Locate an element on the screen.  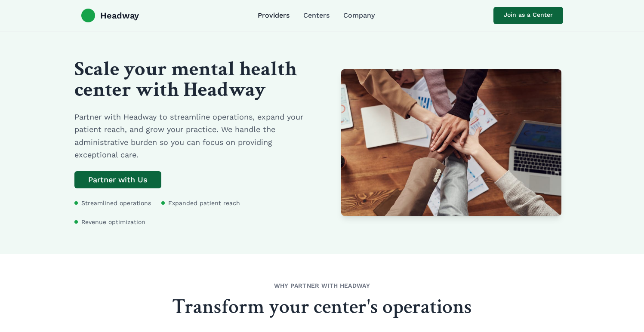
span: Headway is located at coordinates (119, 16).